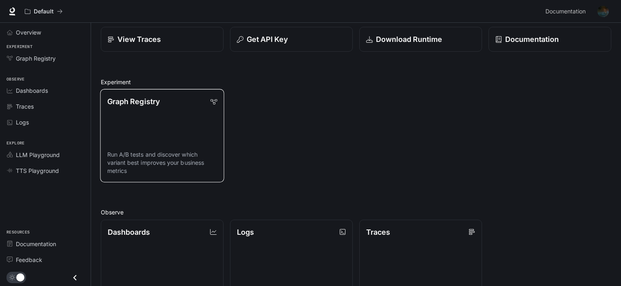 The width and height of the screenshot is (621, 286). What do you see at coordinates (20, 277) in the screenshot?
I see `span: Dark mode toggle` at bounding box center [20, 277].